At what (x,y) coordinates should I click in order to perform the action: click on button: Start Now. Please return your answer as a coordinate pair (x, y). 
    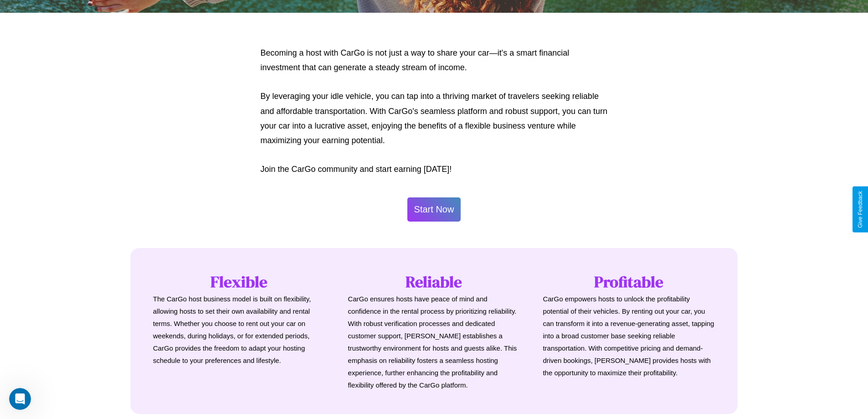
    Looking at the image, I should click on (434, 210).